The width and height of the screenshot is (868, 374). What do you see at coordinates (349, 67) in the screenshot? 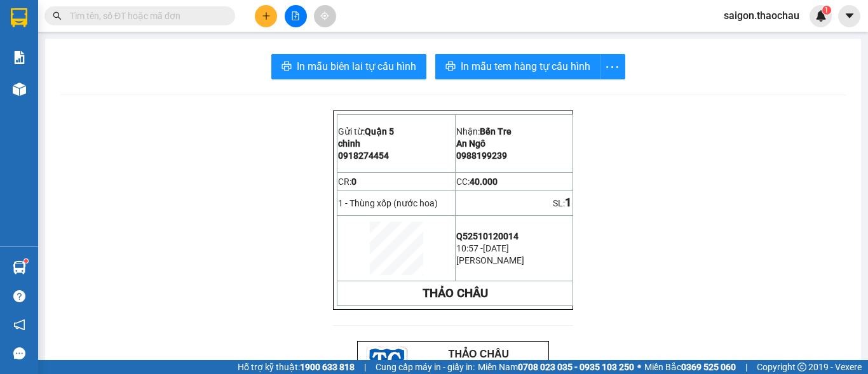
I see `button: printerIn mẫu biên lai tự cấu hình` at bounding box center [349, 67].